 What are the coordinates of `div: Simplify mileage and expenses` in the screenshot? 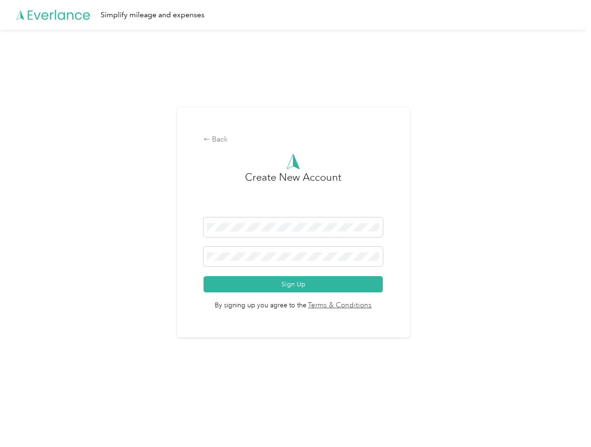 It's located at (152, 15).